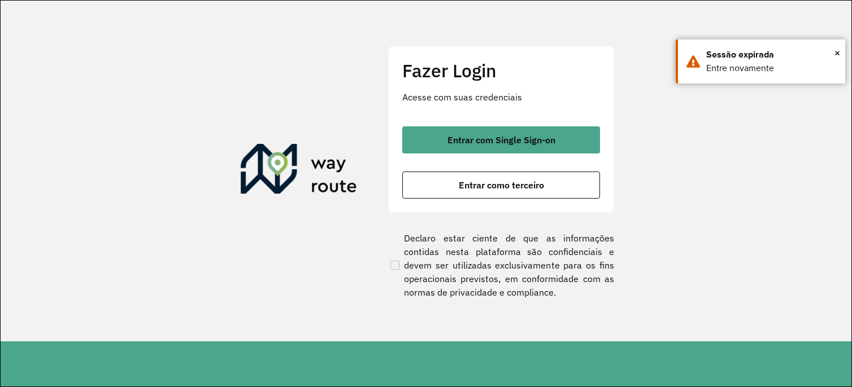  Describe the element at coordinates (771, 55) in the screenshot. I see `div: Sessão expirada` at that location.